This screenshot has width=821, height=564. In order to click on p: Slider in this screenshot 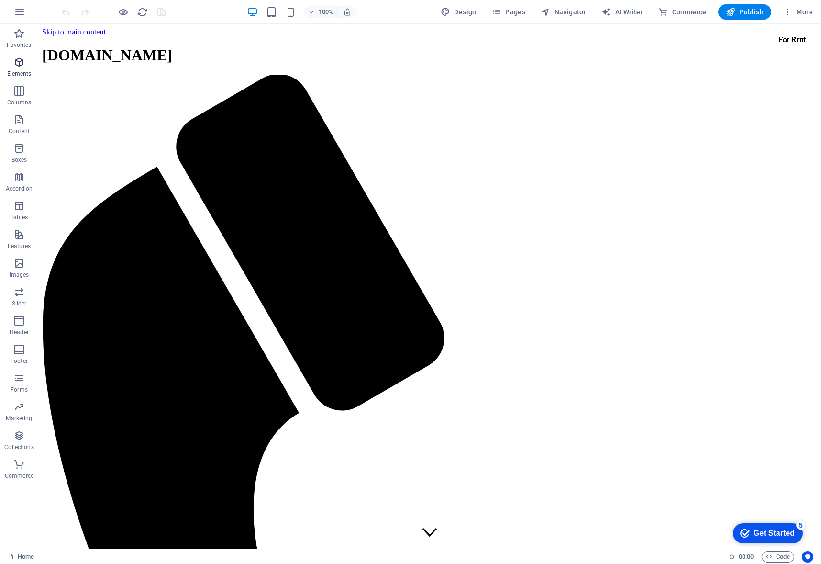, I will do `click(19, 303)`.